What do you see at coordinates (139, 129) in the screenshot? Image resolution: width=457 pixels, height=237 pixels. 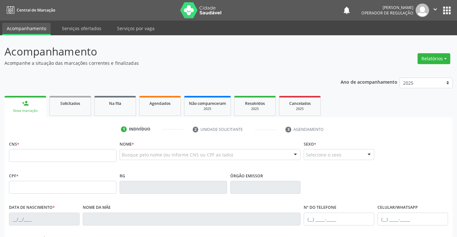 I see `div: Indivíduo` at bounding box center [139, 129].